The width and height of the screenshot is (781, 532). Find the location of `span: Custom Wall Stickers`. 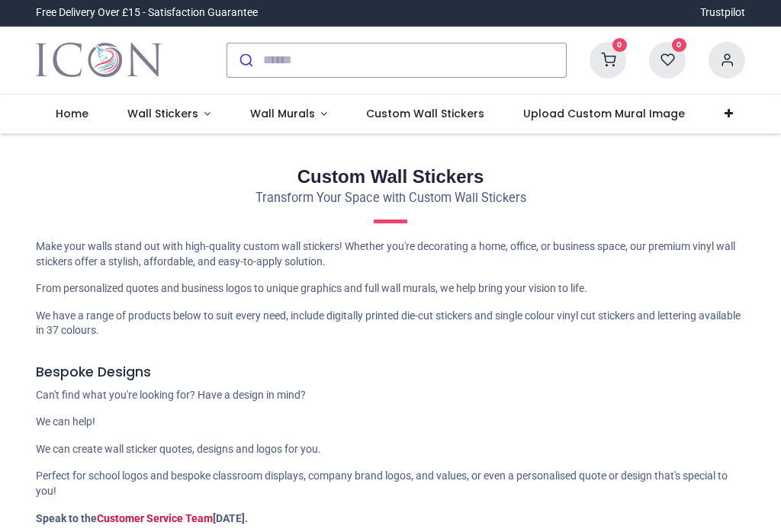

span: Custom Wall Stickers is located at coordinates (424, 113).